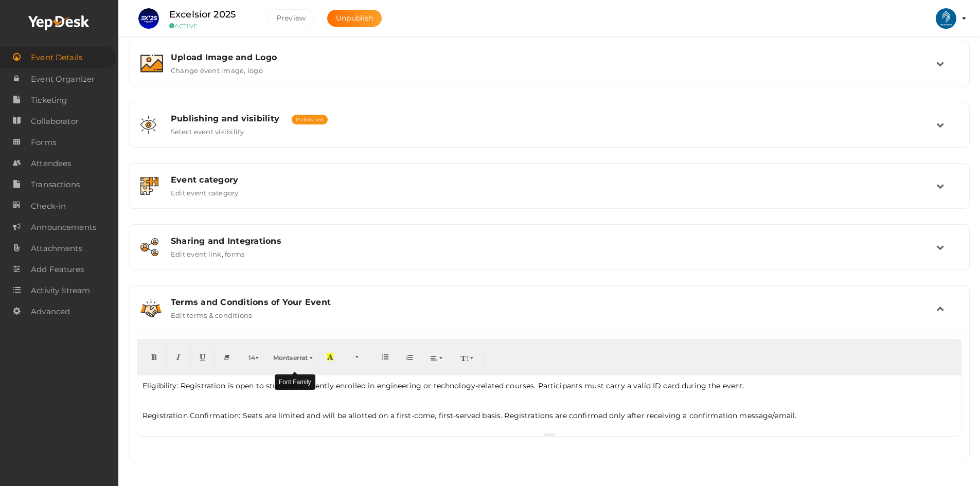  I want to click on img: shared-vision.svg, so click(148, 124).